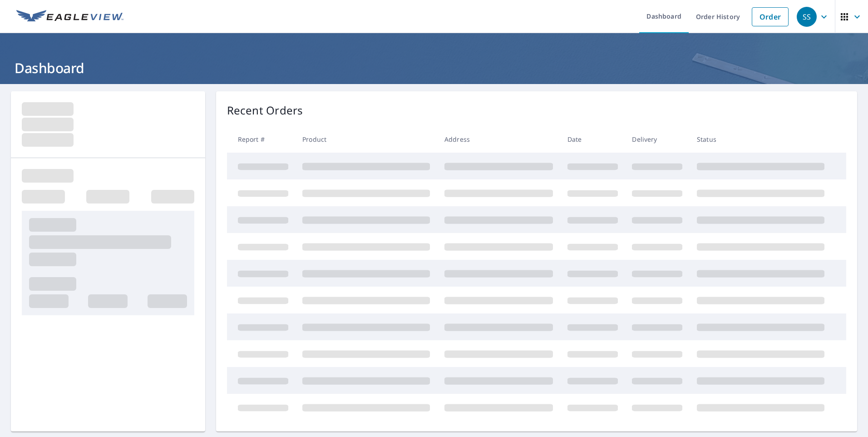 The height and width of the screenshot is (437, 868). I want to click on th: Report #, so click(261, 139).